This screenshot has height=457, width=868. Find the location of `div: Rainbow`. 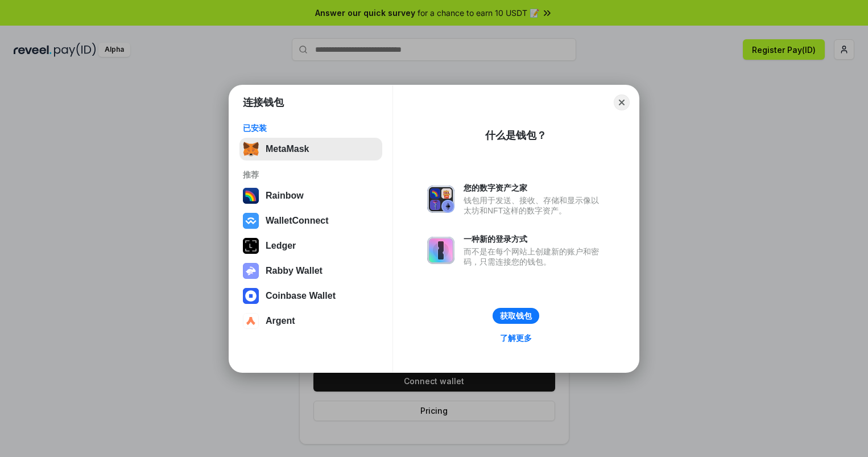

div: Rainbow is located at coordinates (284, 195).